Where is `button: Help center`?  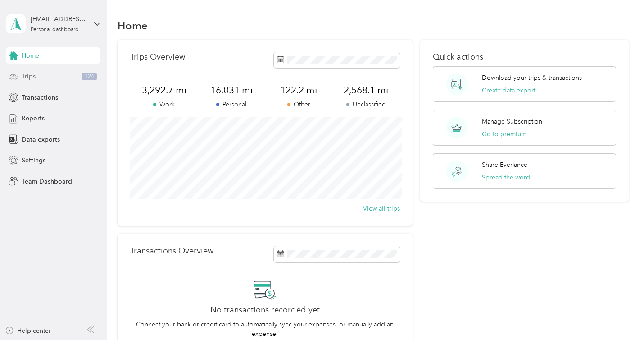
button: Help center is located at coordinates (28, 330).